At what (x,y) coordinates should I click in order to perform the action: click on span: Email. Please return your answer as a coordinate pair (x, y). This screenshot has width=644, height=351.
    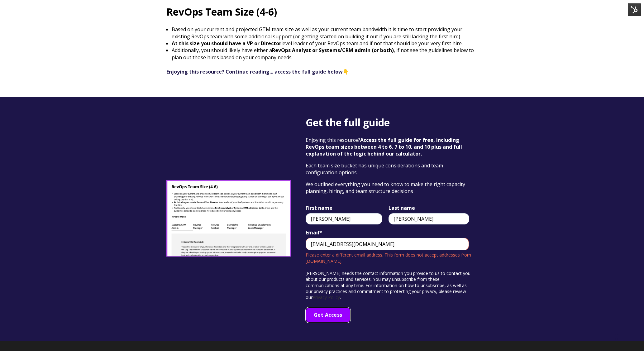
    Looking at the image, I should click on (313, 233).